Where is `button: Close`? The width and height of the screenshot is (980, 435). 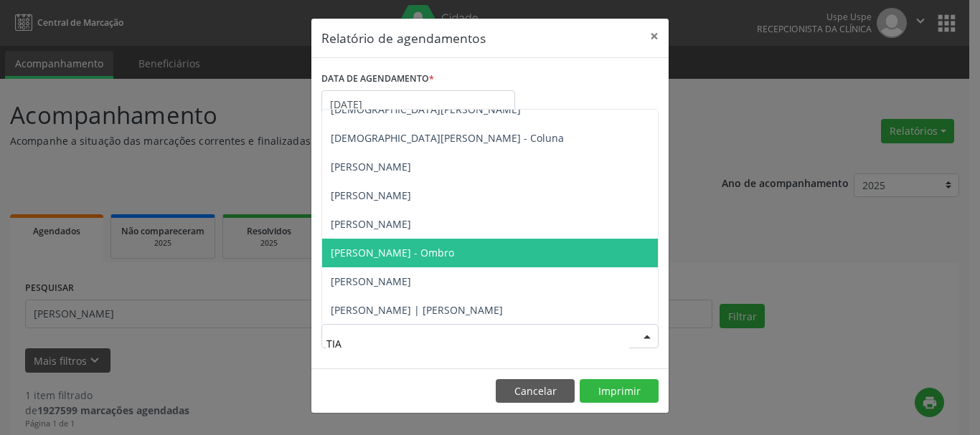 button: Close is located at coordinates (654, 36).